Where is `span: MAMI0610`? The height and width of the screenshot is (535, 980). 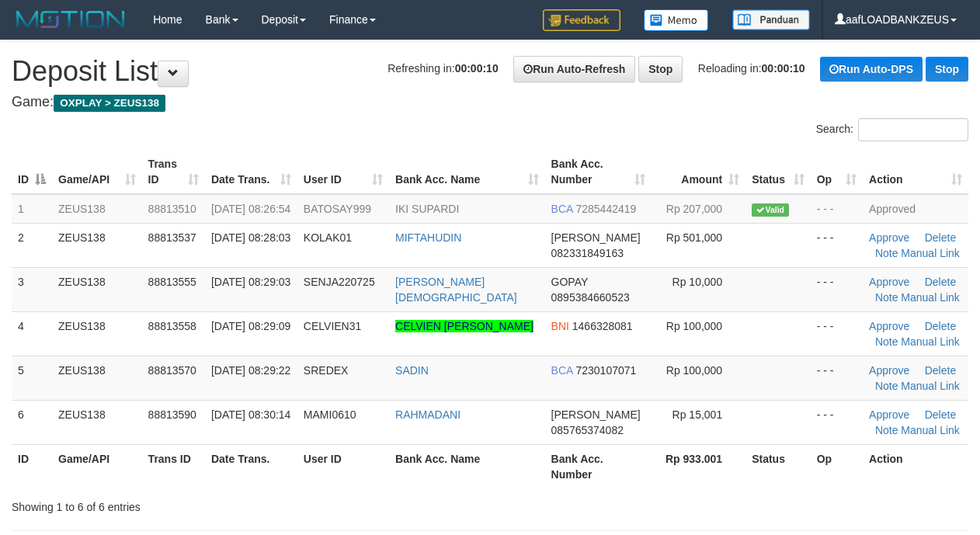
span: MAMI0610 is located at coordinates (329, 415).